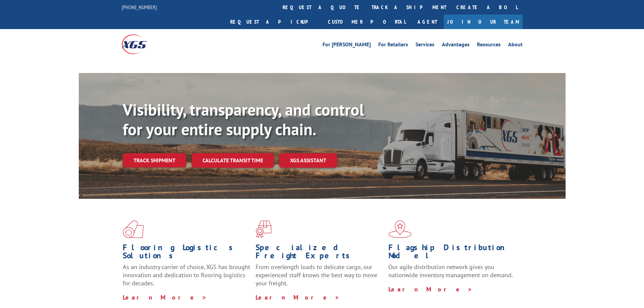 The height and width of the screenshot is (308, 644). Describe the element at coordinates (320, 253) in the screenshot. I see `h1: Specialized Freight Experts` at that location.